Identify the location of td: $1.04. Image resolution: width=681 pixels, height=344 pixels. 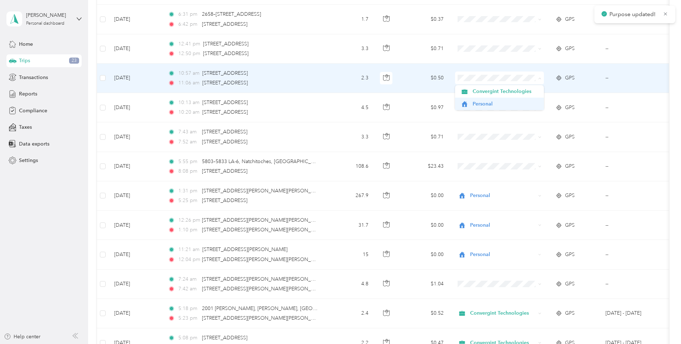
(424, 285).